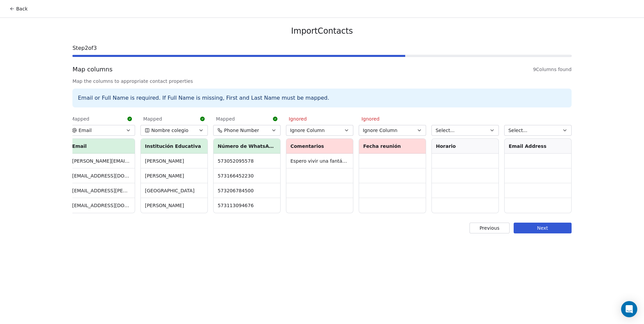 Image resolution: width=644 pixels, height=324 pixels. Describe the element at coordinates (552, 70) in the screenshot. I see `span: 9 Columns found` at that location.